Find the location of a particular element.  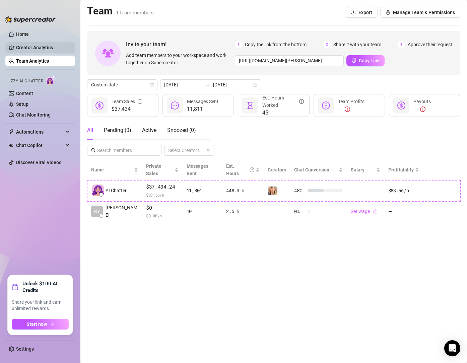

div: Est. Hours Worked is located at coordinates (283, 102).